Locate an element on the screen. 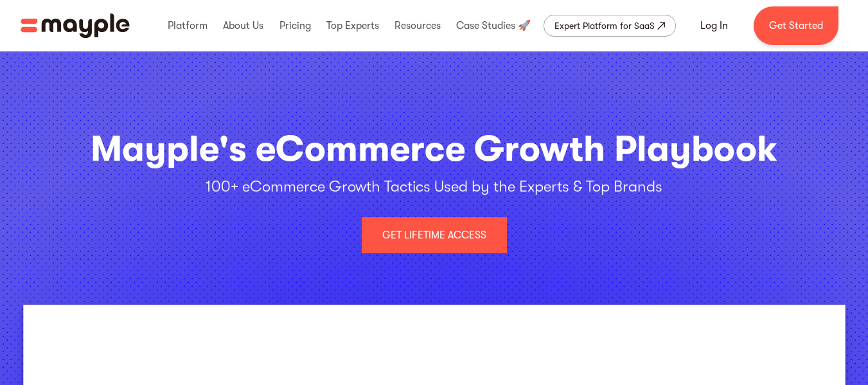  div: Top Experts is located at coordinates (353, 25).